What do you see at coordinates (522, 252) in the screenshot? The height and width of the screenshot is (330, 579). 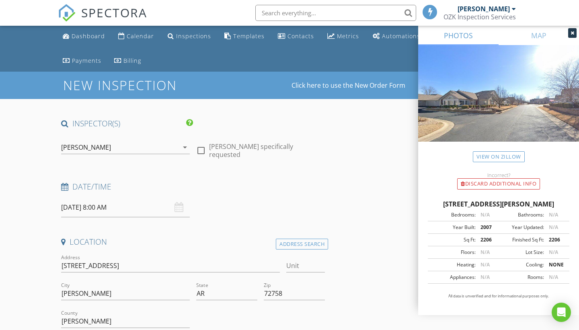 I see `div: Lot Size:` at bounding box center [522, 252].